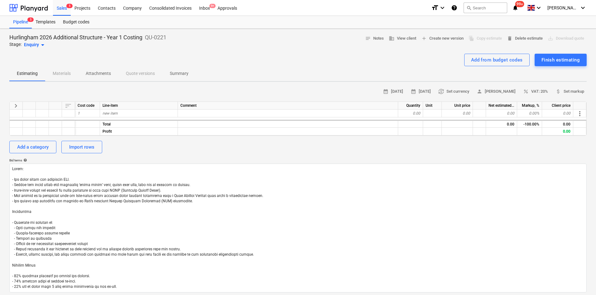 This screenshot has height=295, width=596. Describe the element at coordinates (88, 105) in the screenshot. I see `div: Cost code` at that location.